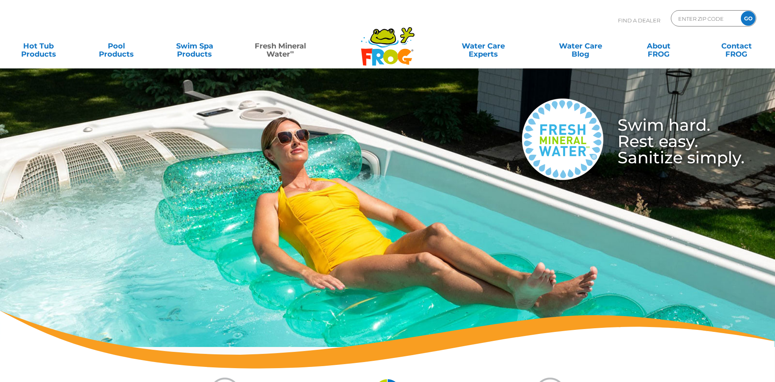 This screenshot has width=775, height=382. Describe the element at coordinates (280, 46) in the screenshot. I see `a: Fresh MineralWater∞` at that location.